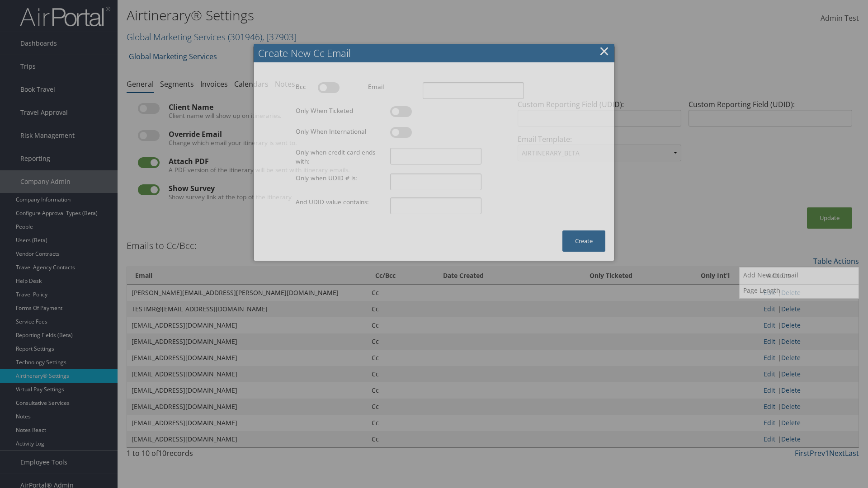 The width and height of the screenshot is (868, 488). I want to click on label: Bcc, so click(303, 86).